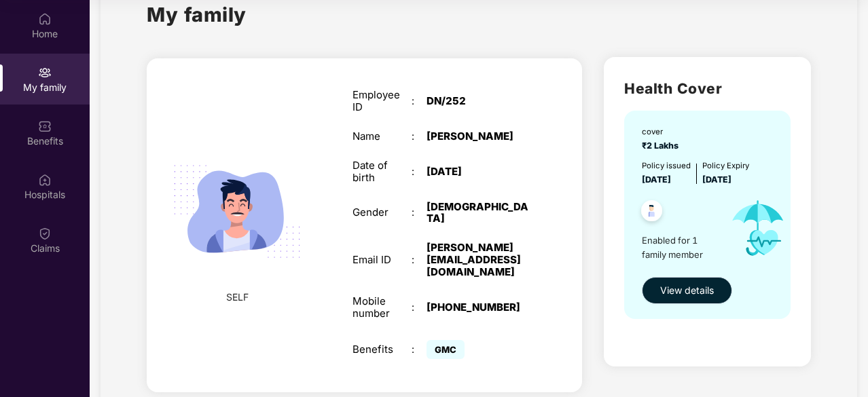 This screenshot has height=397, width=868. Describe the element at coordinates (382, 101) in the screenshot. I see `div: Employee ID` at that location.